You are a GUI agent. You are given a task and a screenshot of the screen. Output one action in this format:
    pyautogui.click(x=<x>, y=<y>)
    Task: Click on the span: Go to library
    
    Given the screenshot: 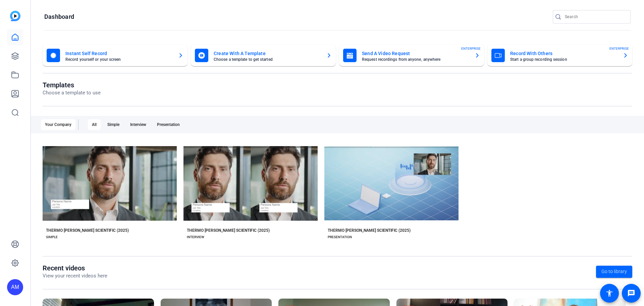 What is the action you would take?
    pyautogui.click(x=614, y=272)
    